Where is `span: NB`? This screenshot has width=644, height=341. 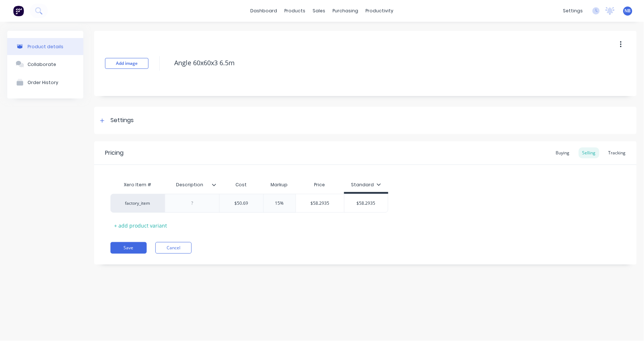 span: NB is located at coordinates (628, 11).